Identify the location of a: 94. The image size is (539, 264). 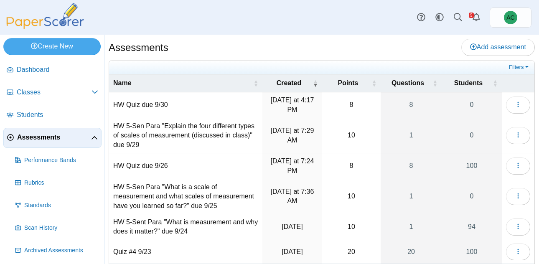
(471, 227).